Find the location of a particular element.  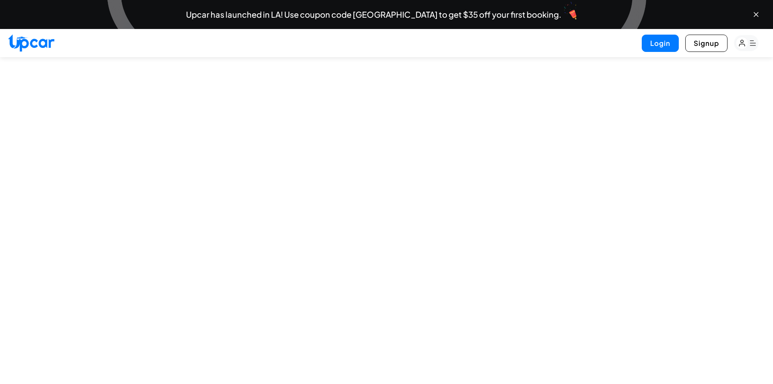

button: Close banner is located at coordinates (756, 14).